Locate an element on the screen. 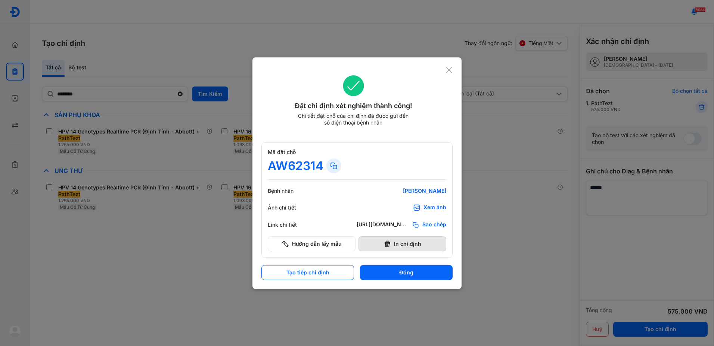  div: Đặt chỉ định xét nghiệm thành công! is located at coordinates (353, 106).